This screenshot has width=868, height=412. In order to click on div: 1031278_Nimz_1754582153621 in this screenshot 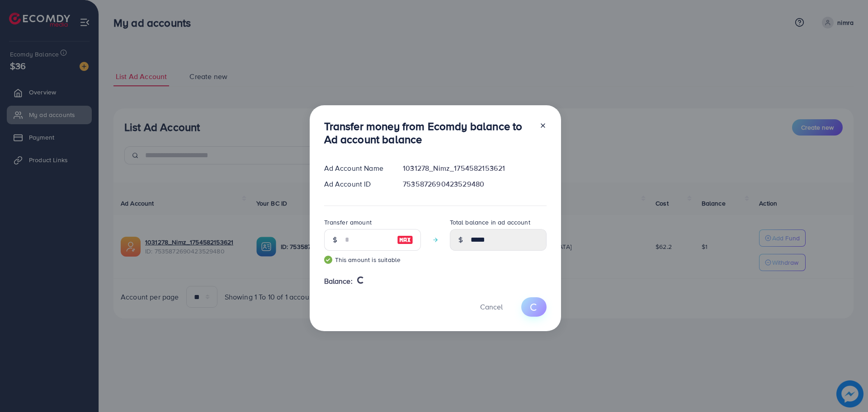, I will do `click(474, 168)`.